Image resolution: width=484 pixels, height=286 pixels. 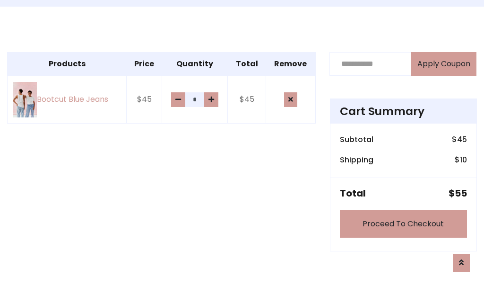 What do you see at coordinates (67, 64) in the screenshot?
I see `th: Products` at bounding box center [67, 64].